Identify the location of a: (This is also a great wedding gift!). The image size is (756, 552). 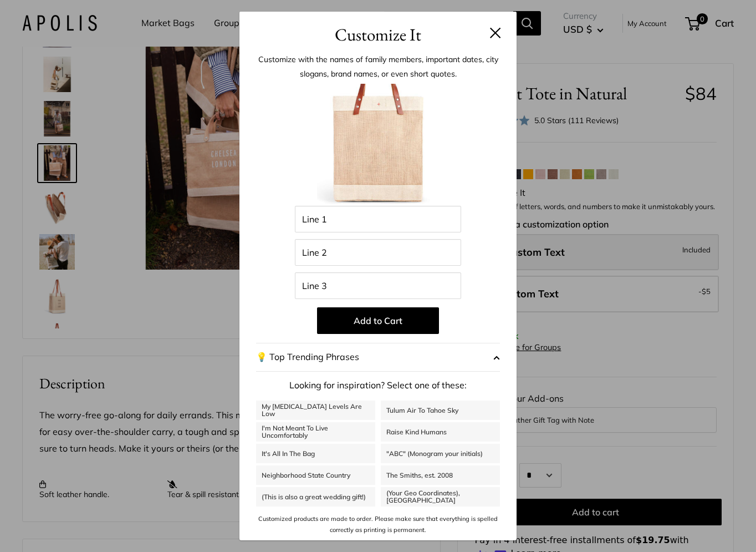
(315, 496).